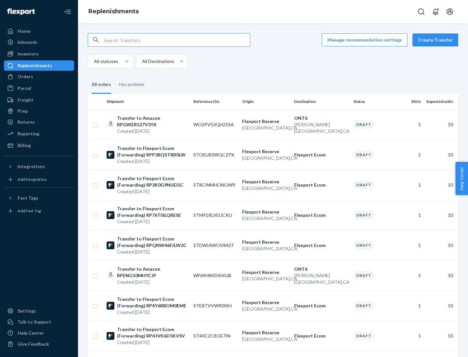  I want to click on th: Destination, so click(321, 102).